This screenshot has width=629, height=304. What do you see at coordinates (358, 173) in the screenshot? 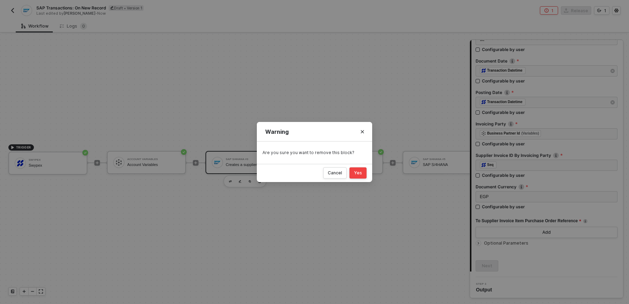
I see `button: Yes` at bounding box center [358, 173].